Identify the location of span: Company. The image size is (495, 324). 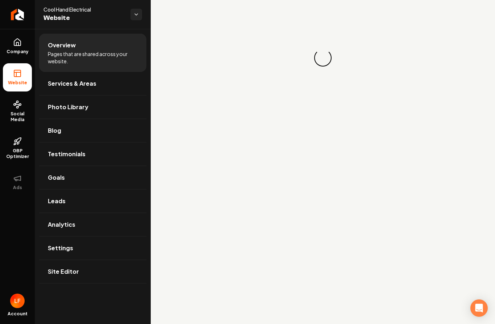
(17, 52).